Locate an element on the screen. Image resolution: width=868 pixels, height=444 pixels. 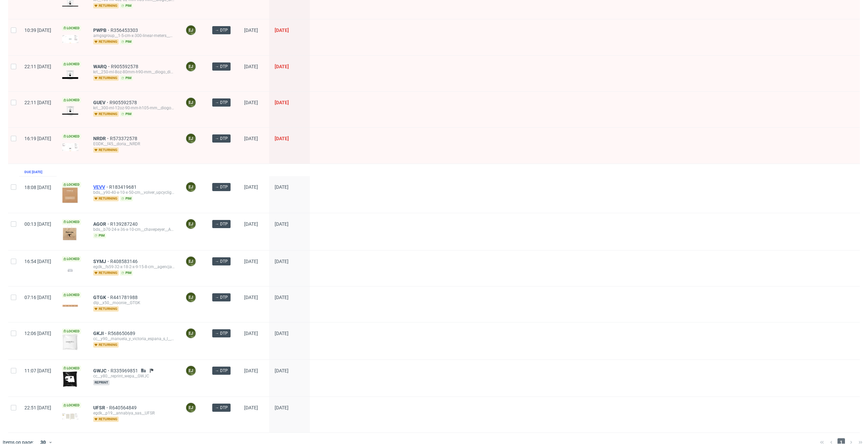
a: R573372578 is located at coordinates (124, 138).